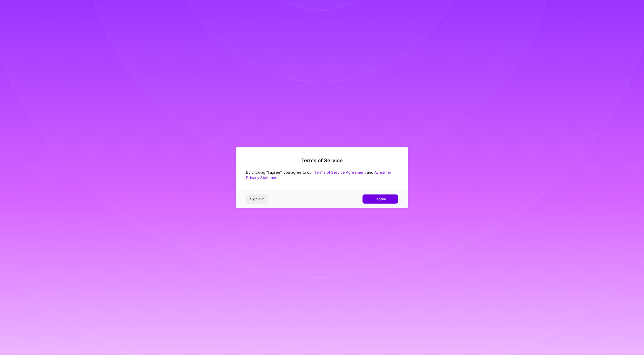  Describe the element at coordinates (380, 199) in the screenshot. I see `button: I agree` at that location.